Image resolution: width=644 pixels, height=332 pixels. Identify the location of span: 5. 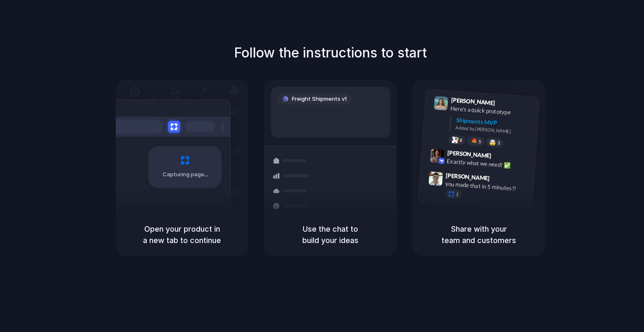
(480, 141).